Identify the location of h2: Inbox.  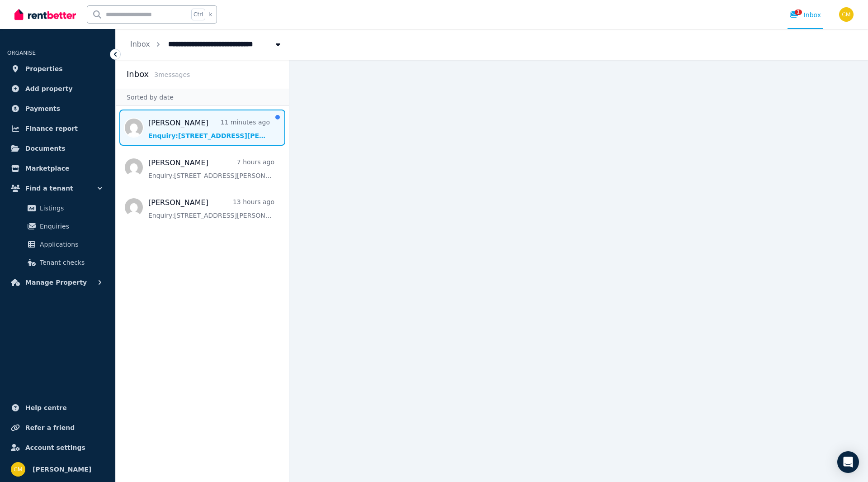
(138, 74).